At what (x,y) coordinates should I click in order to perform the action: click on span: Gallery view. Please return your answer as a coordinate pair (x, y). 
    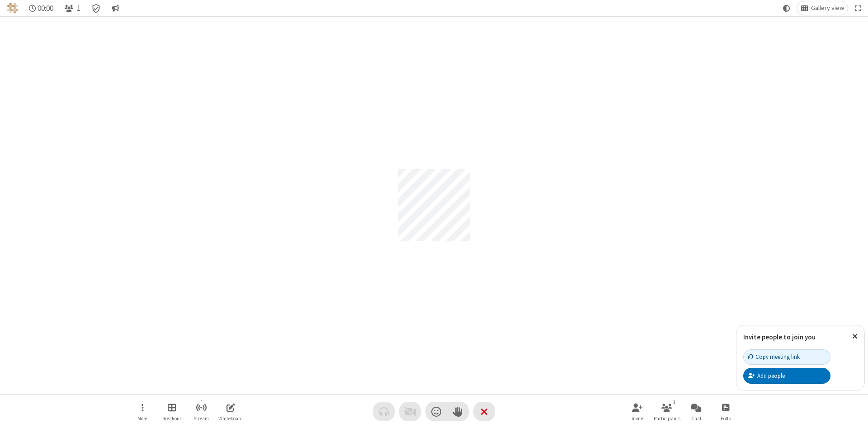
    Looking at the image, I should click on (827, 8).